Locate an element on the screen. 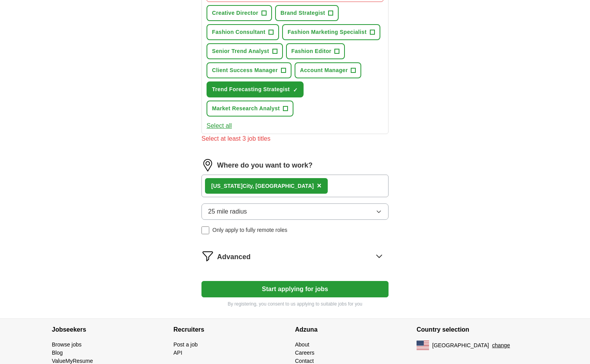  img: US flag is located at coordinates (423, 345).